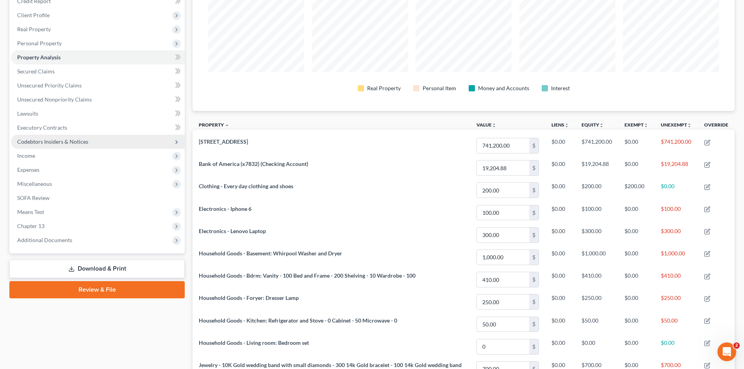 The width and height of the screenshot is (744, 369). Describe the element at coordinates (34, 183) in the screenshot. I see `span: Miscellaneous` at that location.